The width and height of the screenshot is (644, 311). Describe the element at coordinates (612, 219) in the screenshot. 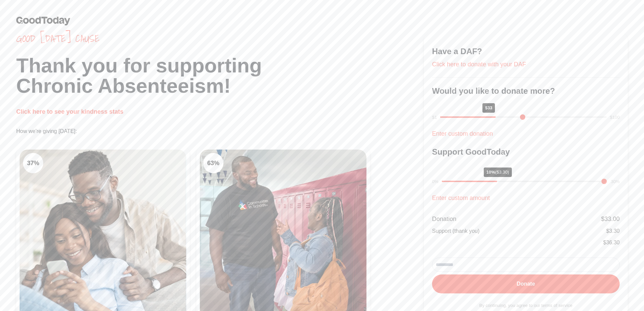

I see `span: 33.00` at that location.